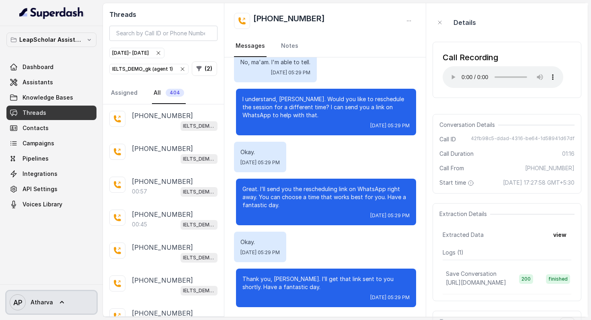 This screenshot has width=591, height=320. I want to click on span: Atharva, so click(42, 303).